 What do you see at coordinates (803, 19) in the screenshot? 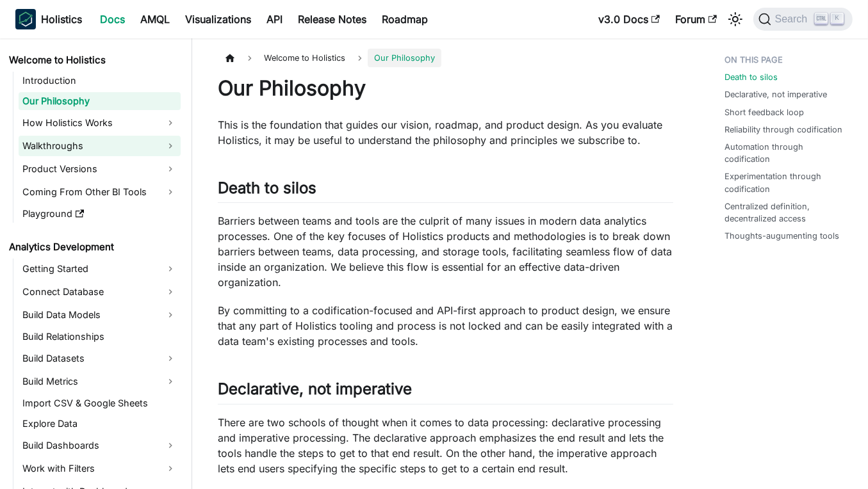
I see `button: Search (Ctrl+K)` at bounding box center [803, 19].